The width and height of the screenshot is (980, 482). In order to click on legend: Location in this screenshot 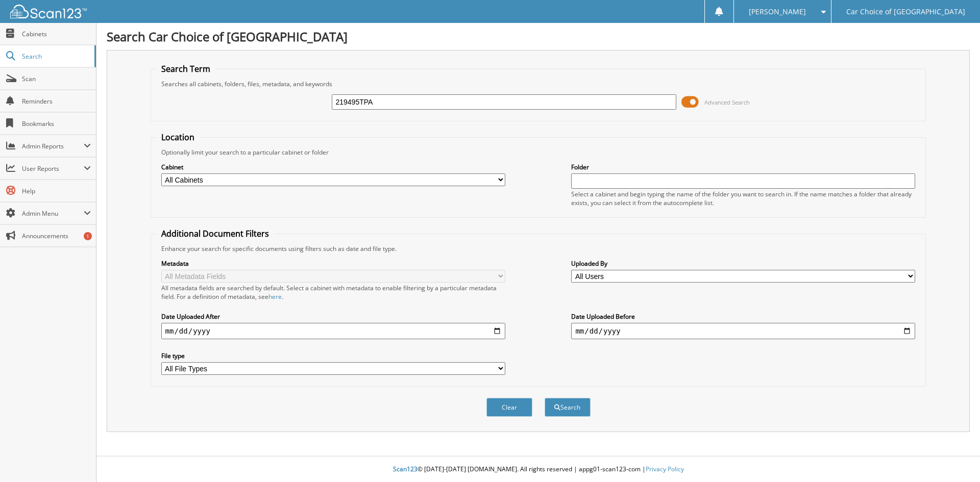, I will do `click(178, 137)`.